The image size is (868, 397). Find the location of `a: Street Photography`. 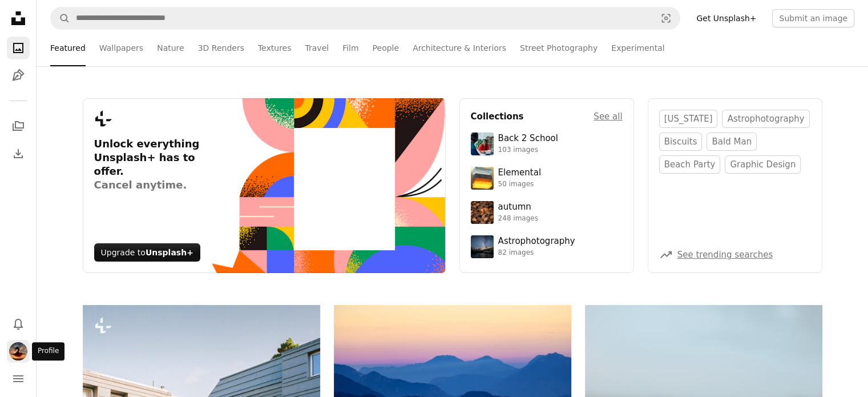

a: Street Photography is located at coordinates (559, 48).